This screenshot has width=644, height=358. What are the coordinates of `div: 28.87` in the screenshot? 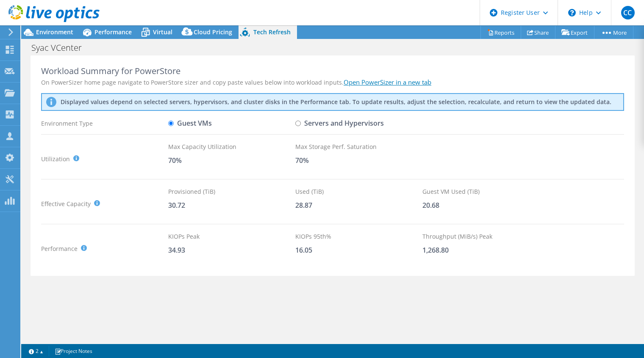 It's located at (359, 205).